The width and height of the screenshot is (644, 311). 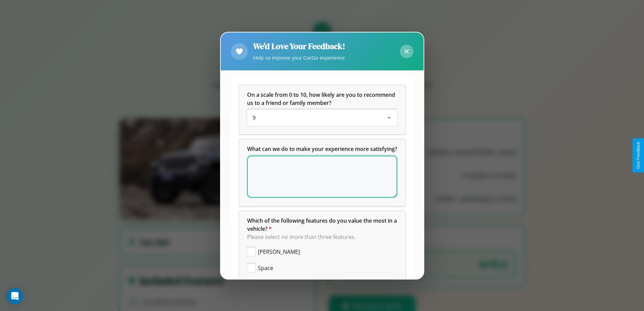 I want to click on span: Which of the following features do you value the most in a vehicle?, so click(x=322, y=224).